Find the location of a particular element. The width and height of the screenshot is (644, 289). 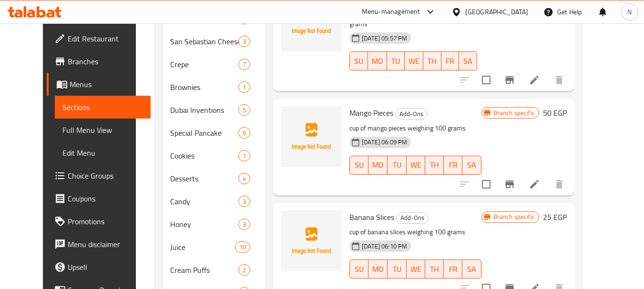

div: Cream Puffs is located at coordinates (204, 271).